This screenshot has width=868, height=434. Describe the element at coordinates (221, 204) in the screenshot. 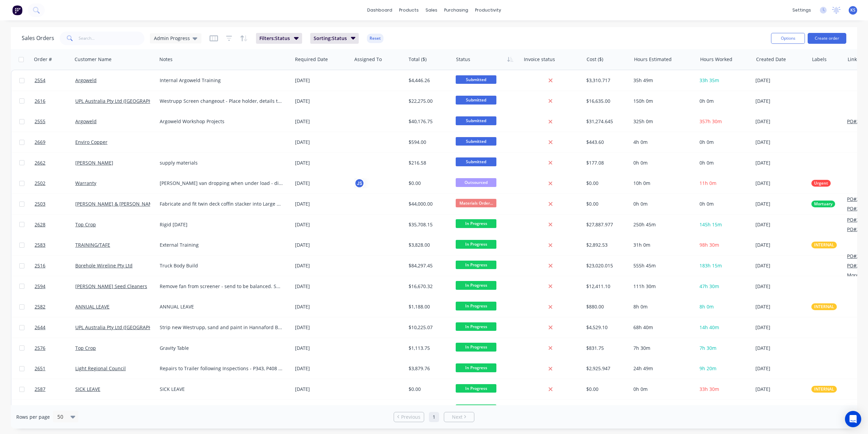

I see `div: Fabricate and fit twin deck coffin stacker into Large electric Ford Van.` at that location.